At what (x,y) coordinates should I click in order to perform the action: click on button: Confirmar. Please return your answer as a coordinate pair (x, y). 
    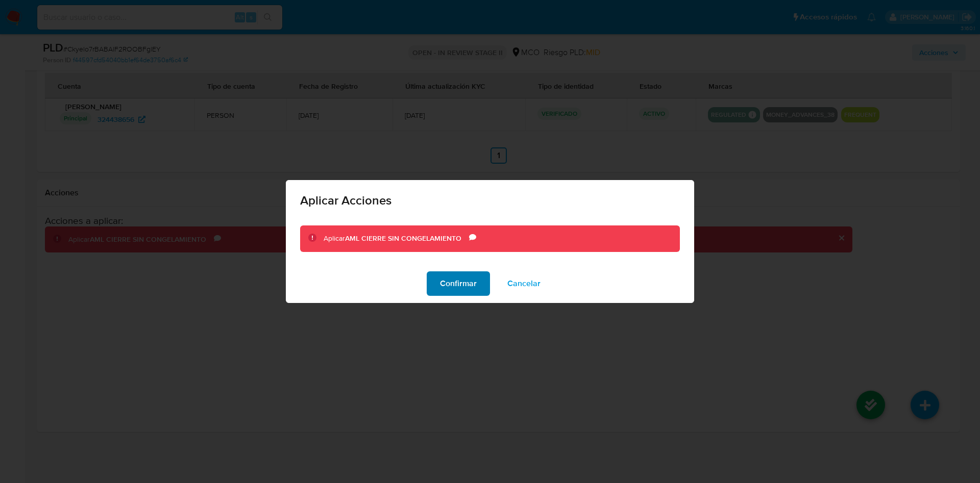
    Looking at the image, I should click on (458, 284).